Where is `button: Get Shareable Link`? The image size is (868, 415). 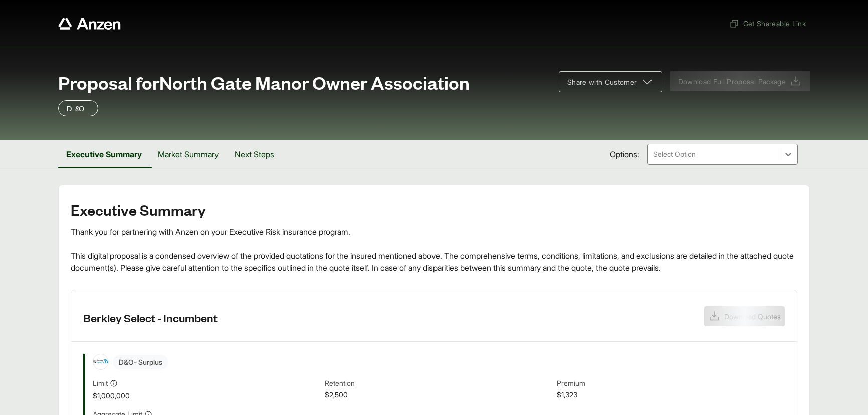 button: Get Shareable Link is located at coordinates (767, 23).